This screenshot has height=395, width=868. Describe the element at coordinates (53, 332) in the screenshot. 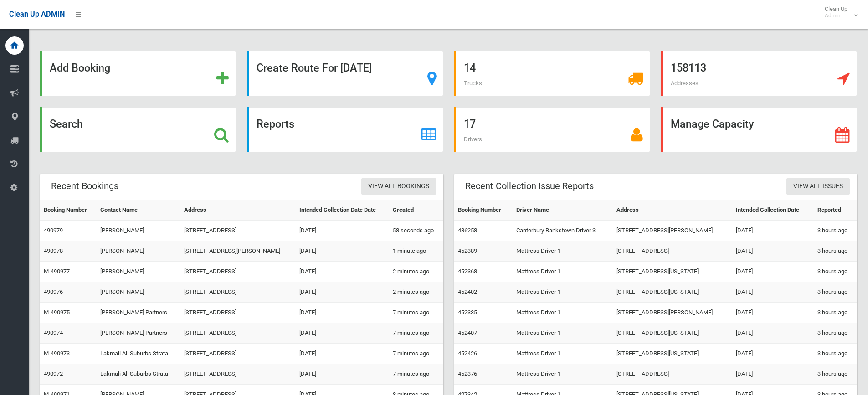

I see `a: 490974` at that location.